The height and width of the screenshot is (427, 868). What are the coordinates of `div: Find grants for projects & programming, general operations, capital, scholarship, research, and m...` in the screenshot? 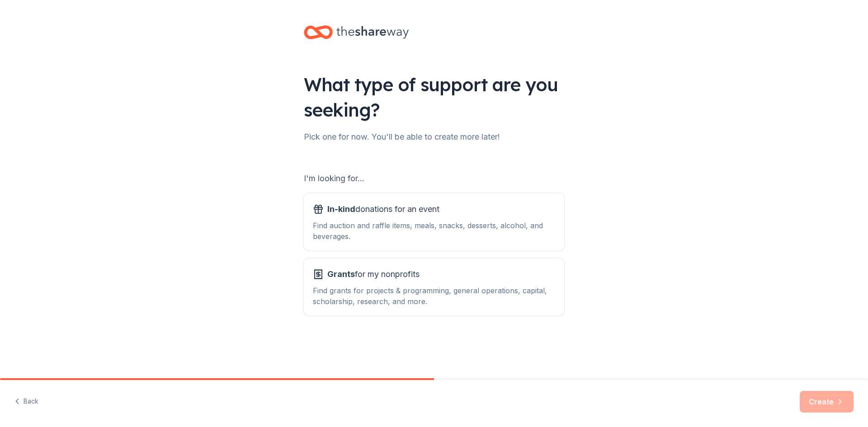 It's located at (434, 296).